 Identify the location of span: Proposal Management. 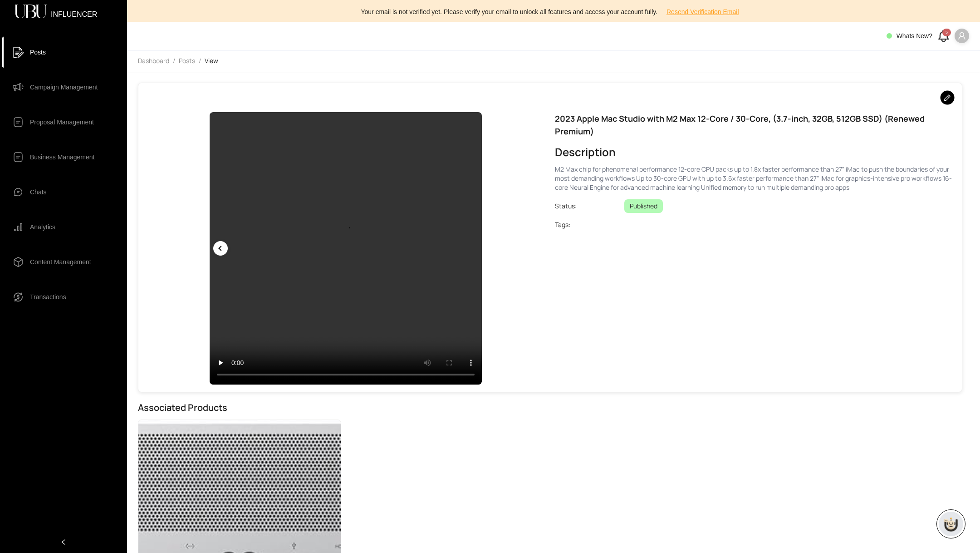
(62, 122).